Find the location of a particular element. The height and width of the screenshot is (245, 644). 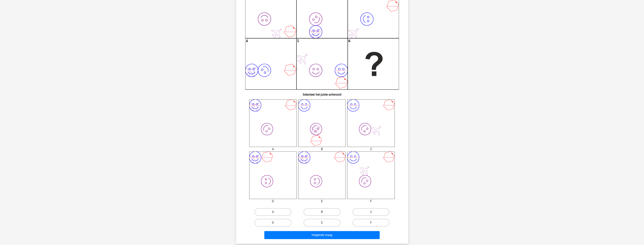

label: D is located at coordinates (273, 223).